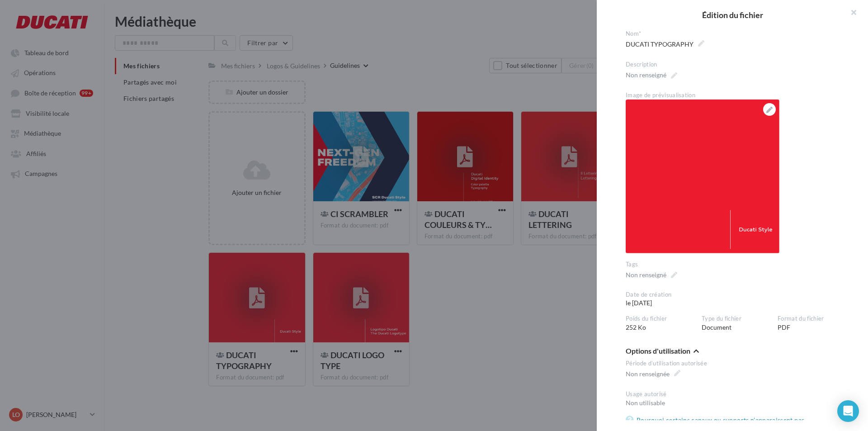 This screenshot has width=868, height=431. I want to click on div: Non utilisable, so click(736, 403).